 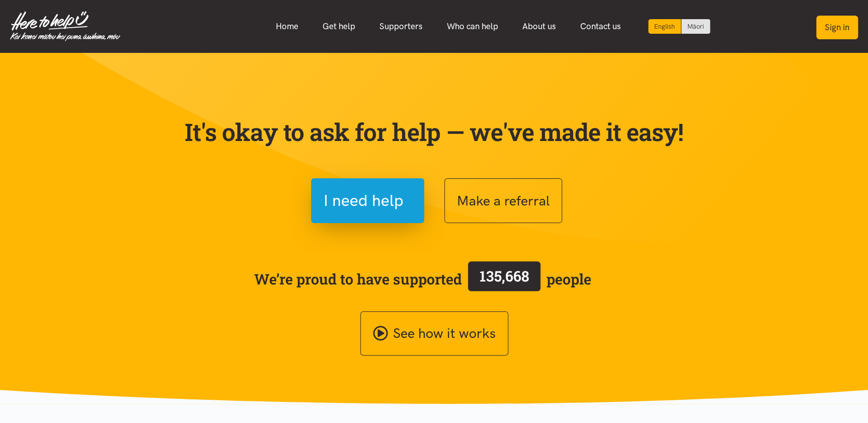 I want to click on div: Language toggle, so click(x=679, y=26).